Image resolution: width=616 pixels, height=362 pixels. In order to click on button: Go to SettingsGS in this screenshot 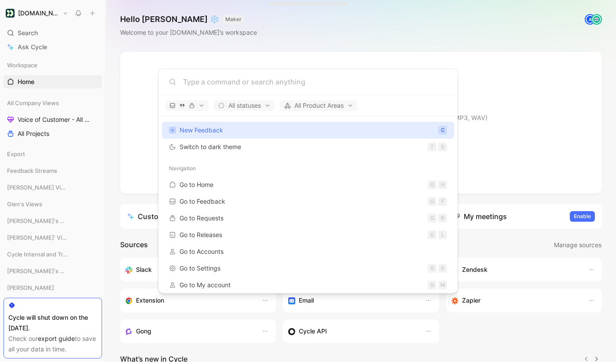, I will do `click(308, 269)`.